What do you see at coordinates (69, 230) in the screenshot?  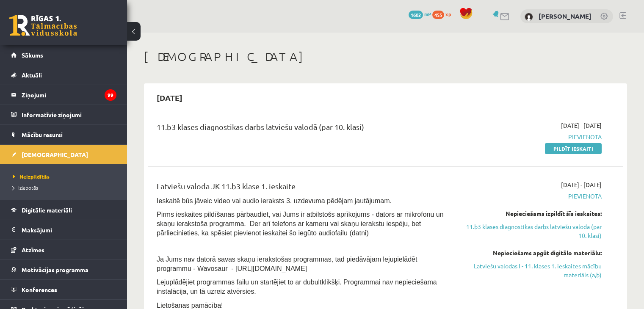 I see `legend: Maksājumi` at bounding box center [69, 230].